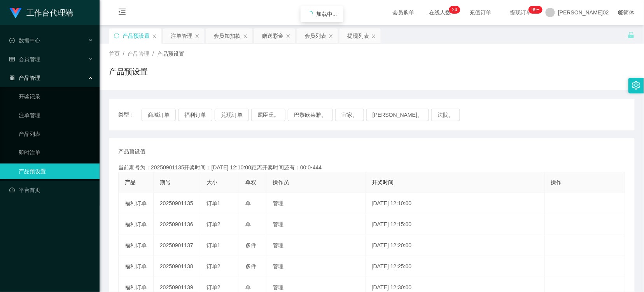 The height and width of the screenshot is (292, 644). What do you see at coordinates (621, 12) in the screenshot?
I see `i: 图标： global` at bounding box center [621, 12].